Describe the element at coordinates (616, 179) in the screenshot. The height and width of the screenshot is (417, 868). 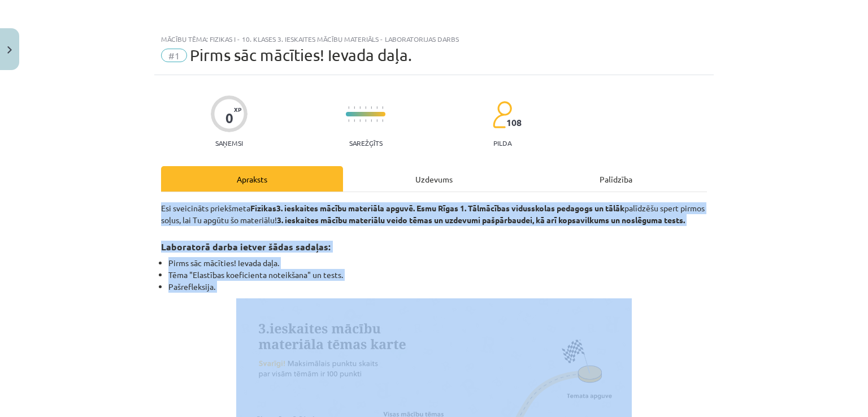
I see `div: Palīdzība` at that location.